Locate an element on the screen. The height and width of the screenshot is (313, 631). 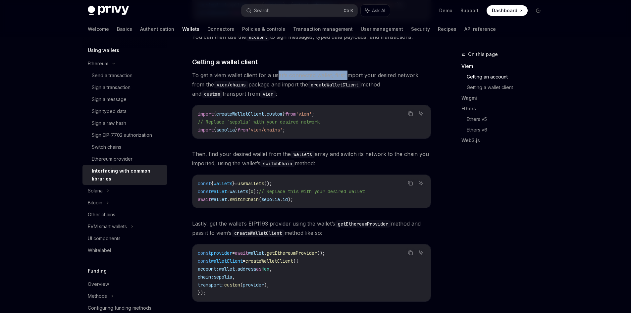
span: address is located at coordinates (247, 269).